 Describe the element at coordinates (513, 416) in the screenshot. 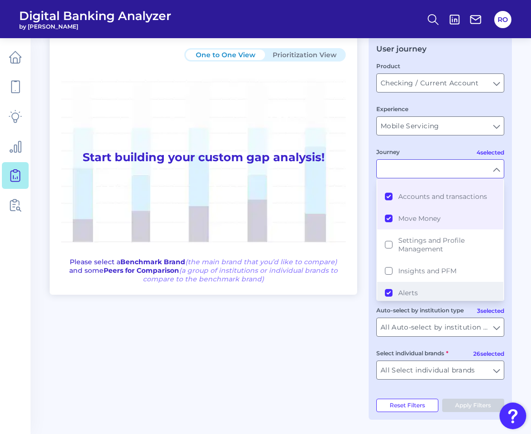

I see `button: Open Resource Center` at that location.